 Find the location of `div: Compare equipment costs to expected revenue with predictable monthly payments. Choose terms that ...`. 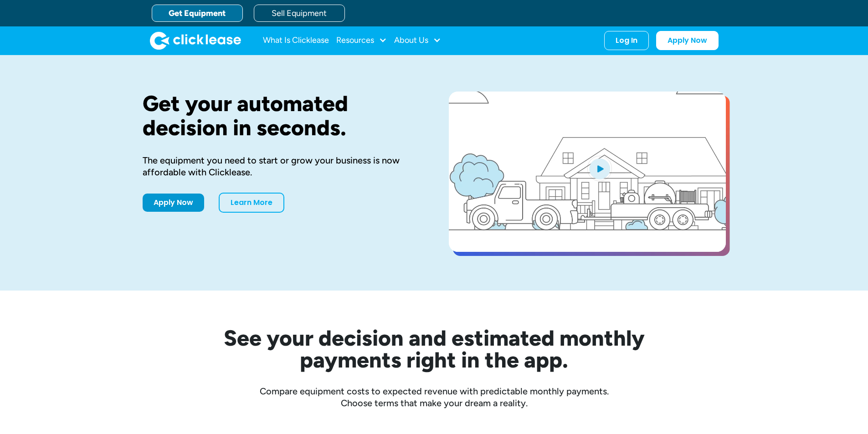

div: Compare equipment costs to expected revenue with predictable monthly payments. Choose terms that ... is located at coordinates (434, 397).